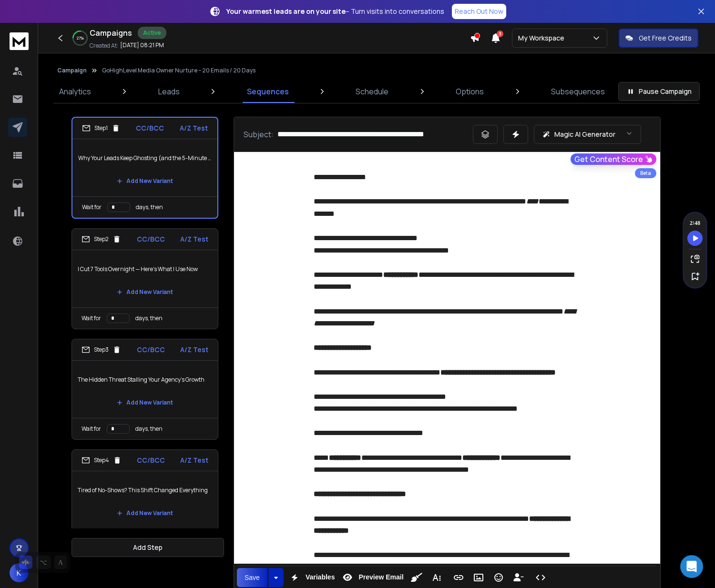  What do you see at coordinates (459, 578) in the screenshot?
I see `button: Insert Link (⌘K)` at bounding box center [459, 578].